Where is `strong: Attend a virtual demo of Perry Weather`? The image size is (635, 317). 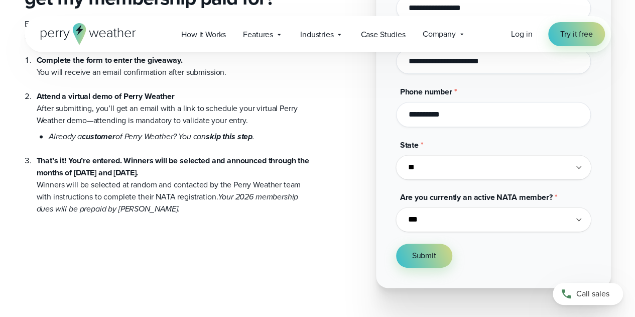 strong: Attend a virtual demo of Perry Weather is located at coordinates (105, 96).